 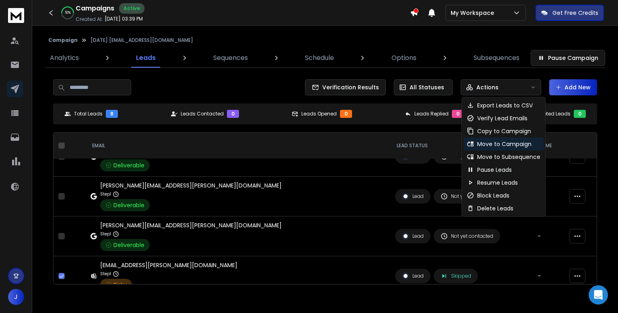 I want to click on p: Created At:, so click(x=89, y=19).